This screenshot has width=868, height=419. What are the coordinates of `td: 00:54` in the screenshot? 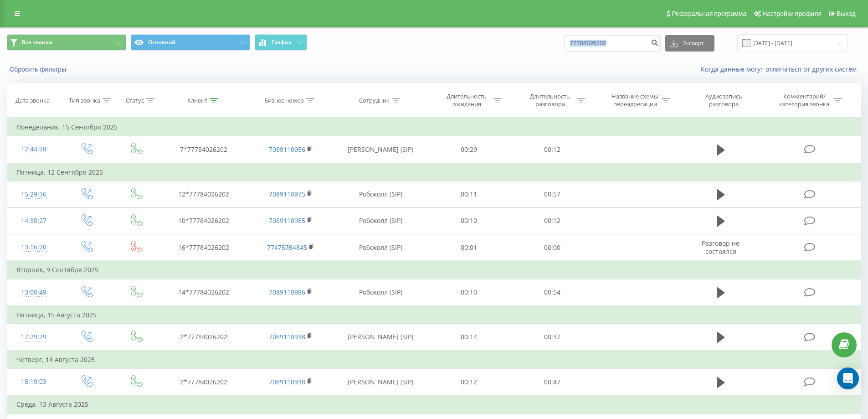 It's located at (552, 292).